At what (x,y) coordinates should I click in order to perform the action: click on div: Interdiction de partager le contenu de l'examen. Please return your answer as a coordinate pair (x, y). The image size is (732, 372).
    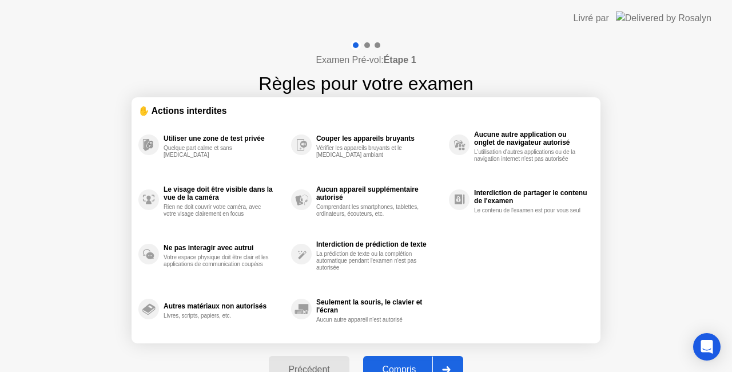
    Looking at the image, I should click on (531, 197).